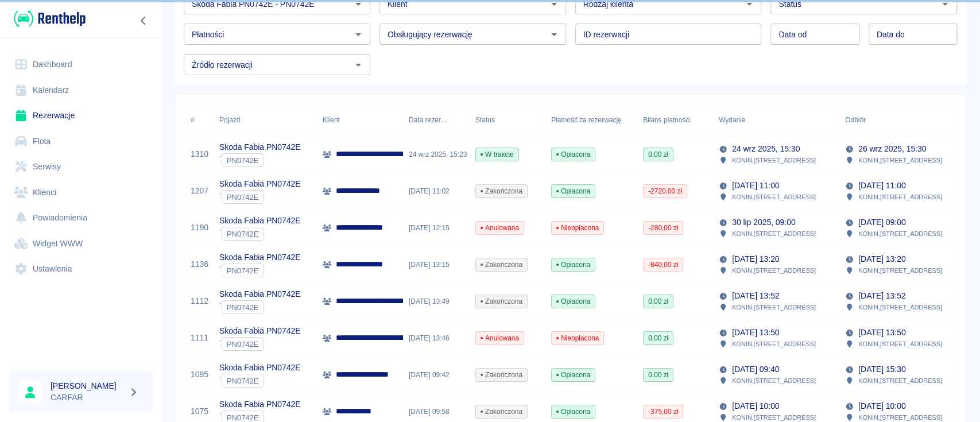  I want to click on span: W trakcie, so click(497, 155).